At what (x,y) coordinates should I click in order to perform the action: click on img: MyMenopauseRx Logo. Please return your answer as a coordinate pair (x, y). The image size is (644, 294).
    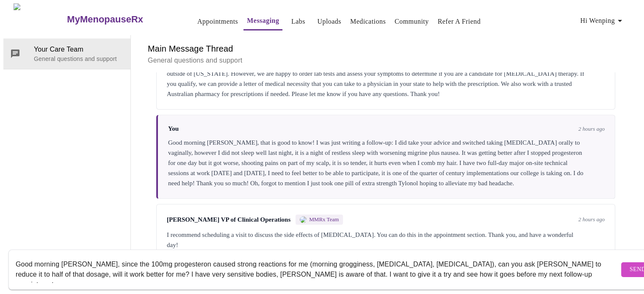
    Looking at the image, I should click on (40, 19).